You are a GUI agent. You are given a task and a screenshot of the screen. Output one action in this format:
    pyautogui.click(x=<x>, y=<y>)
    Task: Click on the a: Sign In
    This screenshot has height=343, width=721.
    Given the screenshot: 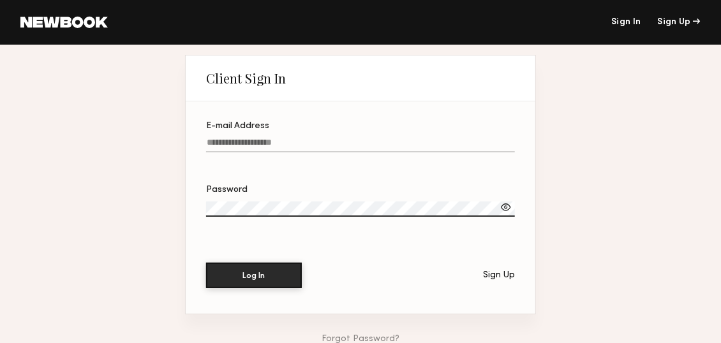 What is the action you would take?
    pyautogui.click(x=626, y=22)
    